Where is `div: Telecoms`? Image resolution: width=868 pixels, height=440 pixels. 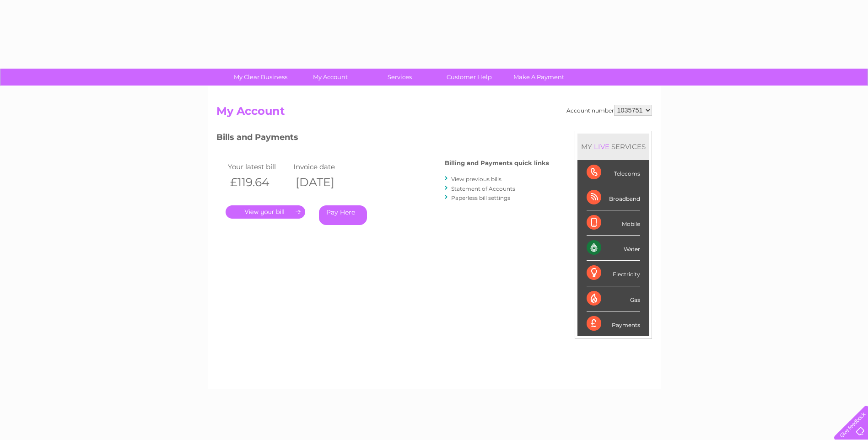
div: Telecoms is located at coordinates (613, 172).